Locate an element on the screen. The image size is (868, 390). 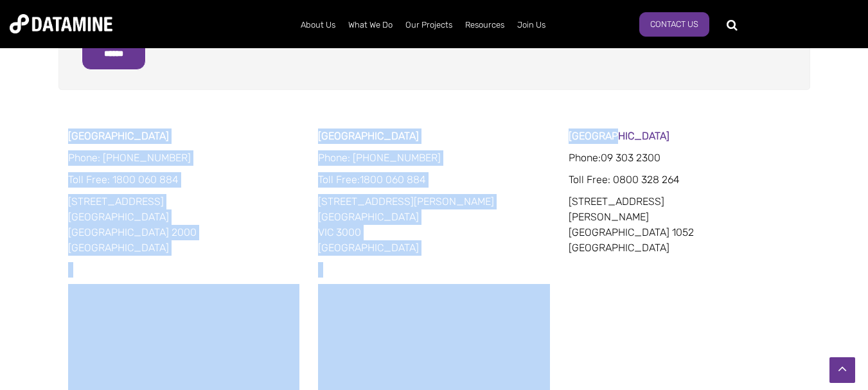
a: About Us is located at coordinates (318, 25).